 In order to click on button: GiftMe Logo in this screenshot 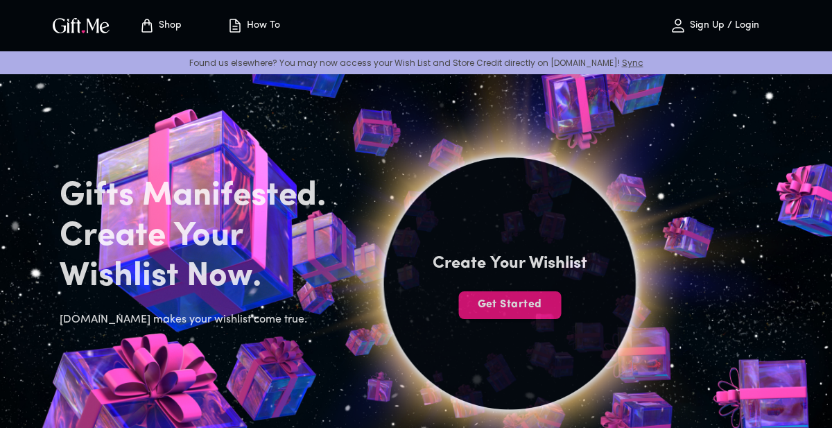, I will do `click(81, 26)`.